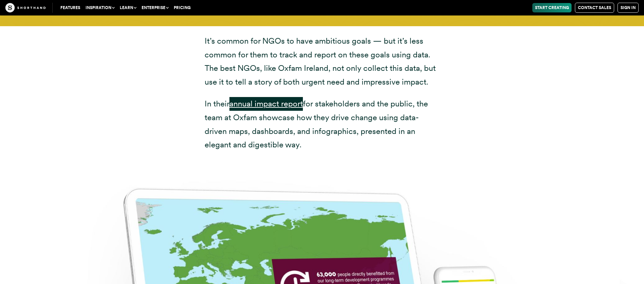 Image resolution: width=644 pixels, height=284 pixels. Describe the element at coordinates (155, 8) in the screenshot. I see `button: Enterprise` at that location.